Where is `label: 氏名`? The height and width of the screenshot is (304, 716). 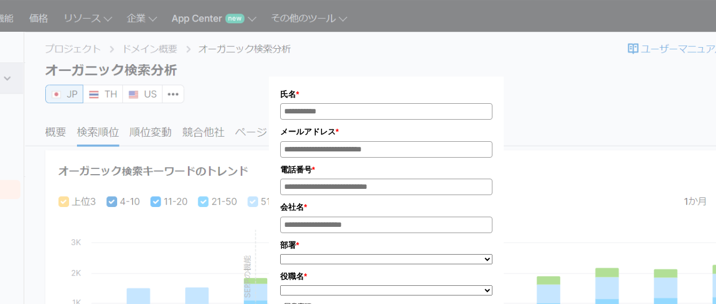 label: 氏名 is located at coordinates (386, 94).